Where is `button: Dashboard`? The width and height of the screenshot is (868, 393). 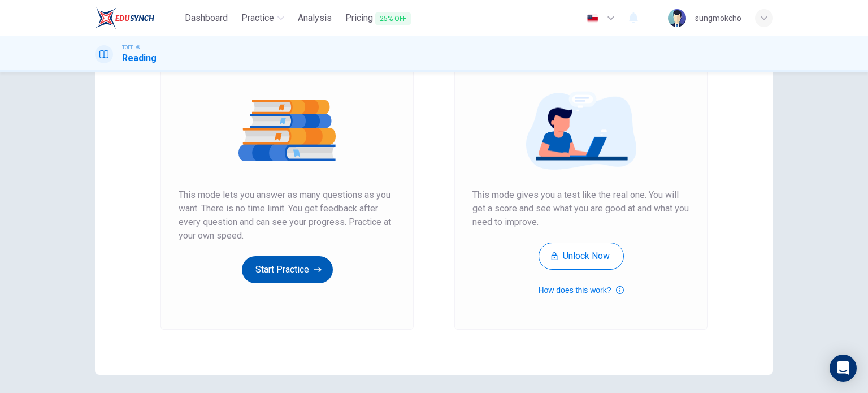
button: Dashboard is located at coordinates (206, 18).